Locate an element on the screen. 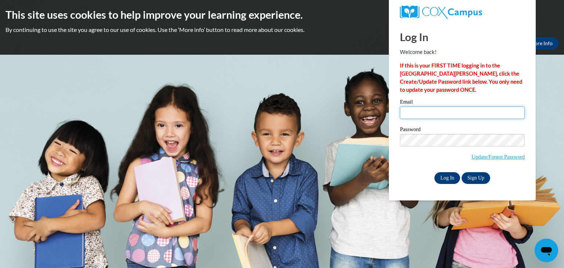  a: Update/Forgot Password is located at coordinates (498, 157).